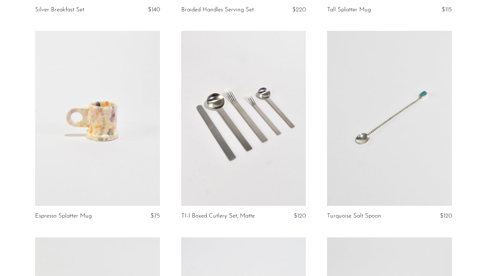 The height and width of the screenshot is (276, 487). I want to click on a: TI-1 Boxed Cutlery Set, Matte, so click(218, 216).